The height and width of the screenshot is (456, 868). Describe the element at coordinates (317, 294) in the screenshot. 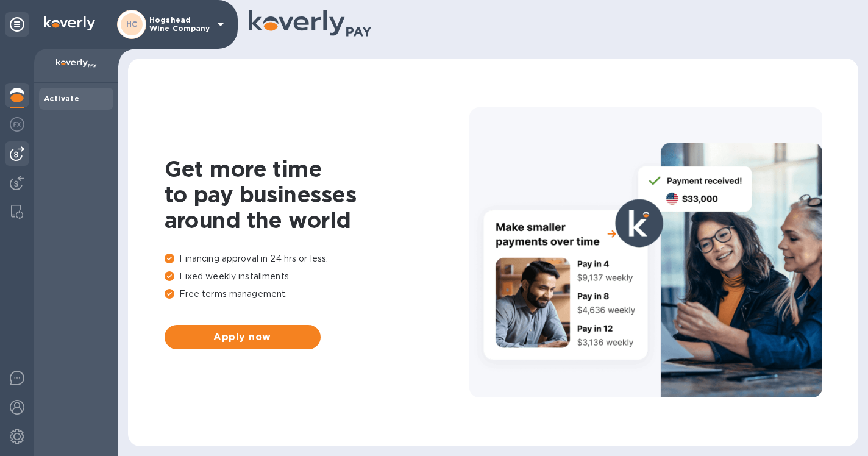

I see `p: Free terms management.` at that location.